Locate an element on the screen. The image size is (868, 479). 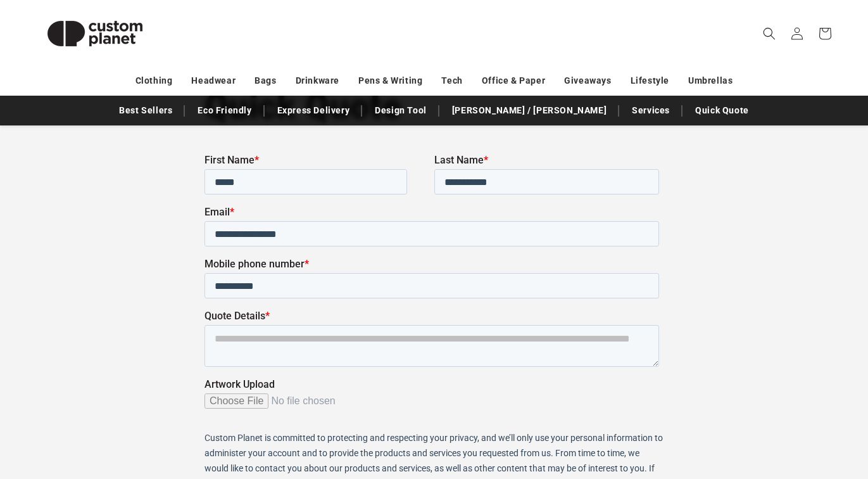
a: Quick Quote is located at coordinates (722, 110).